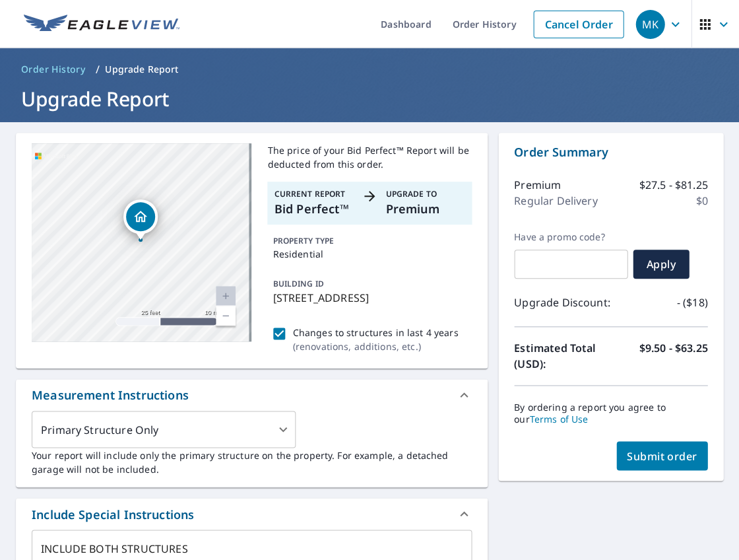 The image size is (739, 560). I want to click on p: ( renovations, additions, etc. ), so click(374, 346).